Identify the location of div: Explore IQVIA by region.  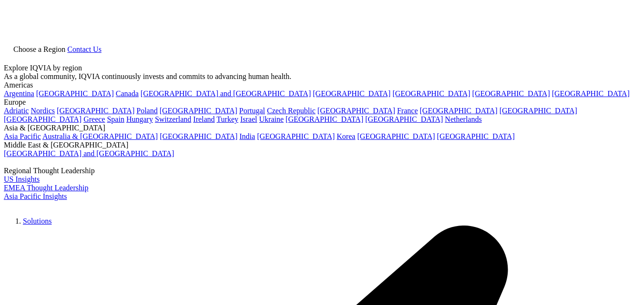
(321, 68).